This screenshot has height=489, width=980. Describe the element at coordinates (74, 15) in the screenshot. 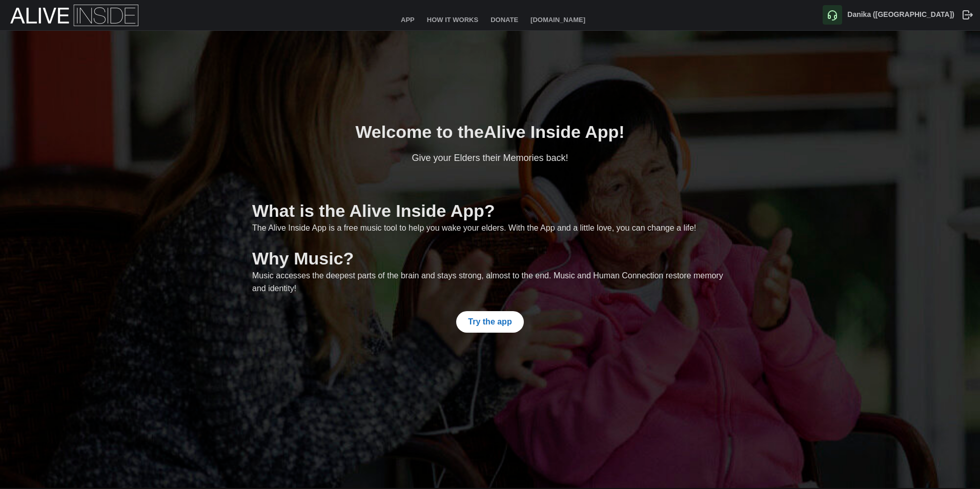

I see `img: Alive Inside Logo` at that location.